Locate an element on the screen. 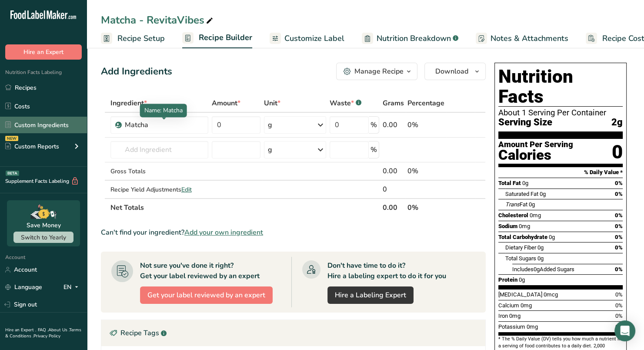 Image resolution: width=644 pixels, height=350 pixels. a: Hire a Labeling Expert is located at coordinates (371, 295).